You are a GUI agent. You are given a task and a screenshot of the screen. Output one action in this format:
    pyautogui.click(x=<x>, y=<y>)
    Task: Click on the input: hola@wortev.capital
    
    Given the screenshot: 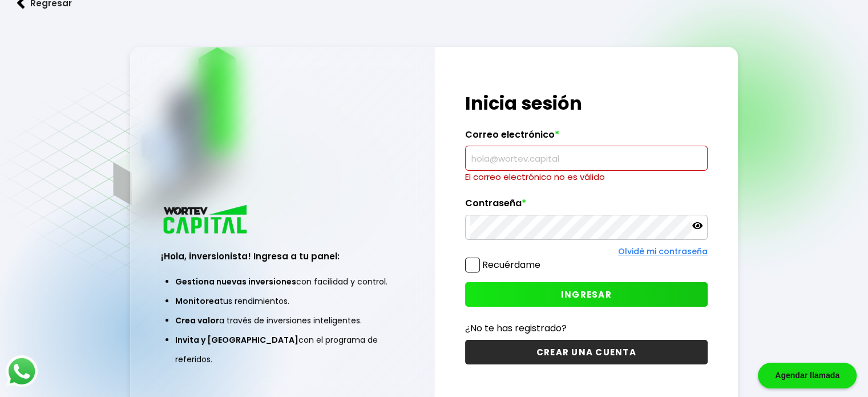 What is the action you would take?
    pyautogui.click(x=586, y=158)
    